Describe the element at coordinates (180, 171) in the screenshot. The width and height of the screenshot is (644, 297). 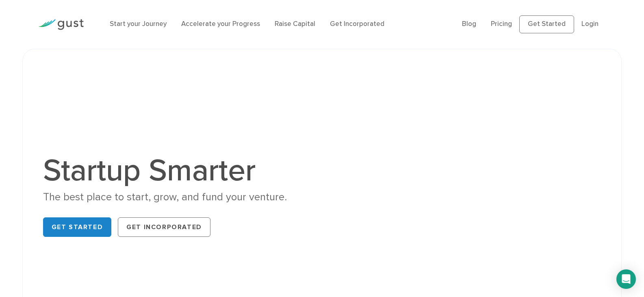
I see `h1: Startup Smarter` at that location.